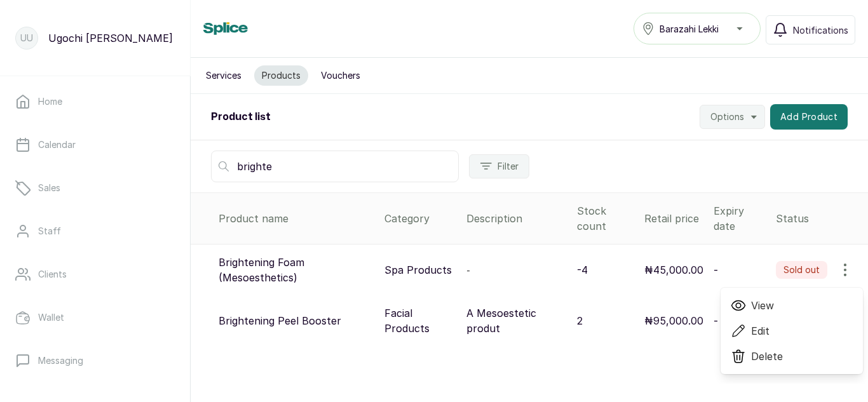 This screenshot has width=868, height=402. Describe the element at coordinates (49, 231) in the screenshot. I see `p: Staff` at that location.